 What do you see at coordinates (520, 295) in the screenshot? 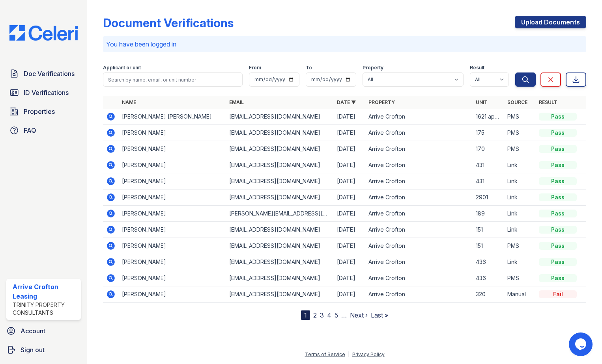
I see `td: Manual` at bounding box center [520, 295].